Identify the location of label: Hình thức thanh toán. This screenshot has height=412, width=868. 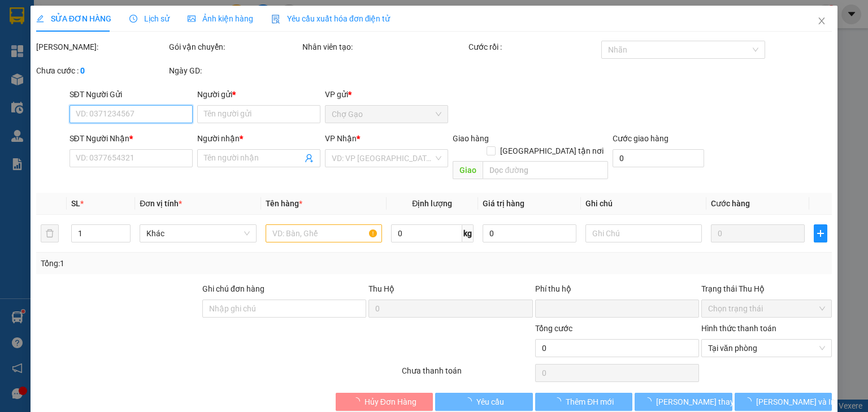
(739, 328).